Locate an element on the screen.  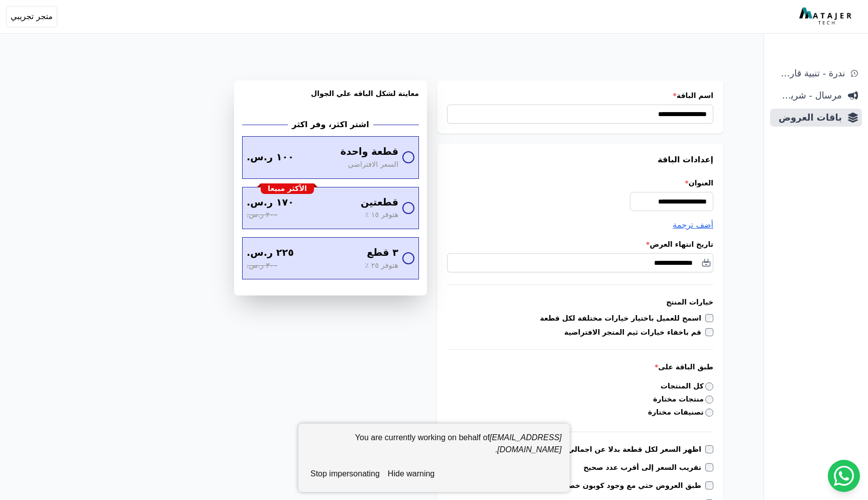
h3: خيارات المنتج is located at coordinates (580, 302).